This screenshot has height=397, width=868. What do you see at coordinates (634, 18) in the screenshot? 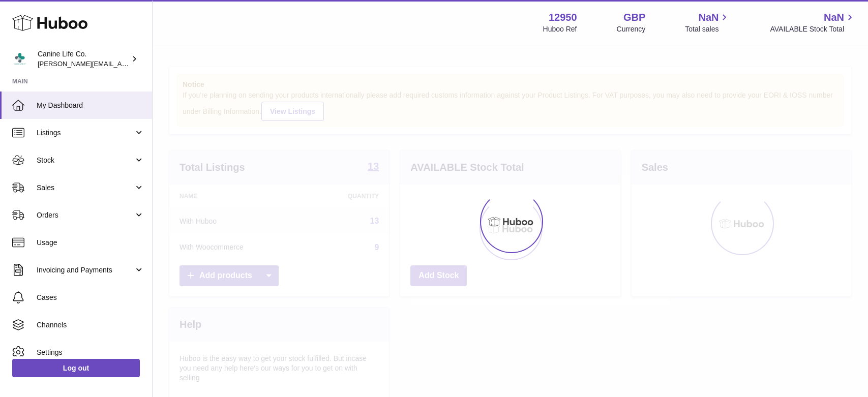
I see `strong: GBP` at bounding box center [634, 18].